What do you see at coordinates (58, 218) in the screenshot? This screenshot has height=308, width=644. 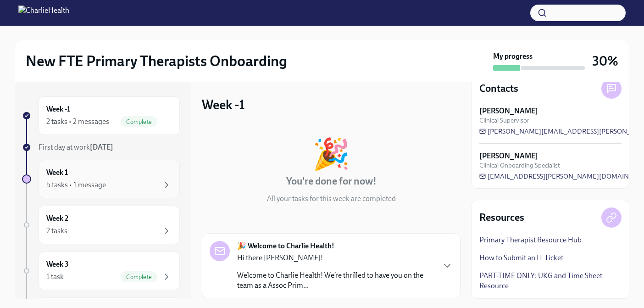 I see `h6: Week 2` at bounding box center [58, 218].